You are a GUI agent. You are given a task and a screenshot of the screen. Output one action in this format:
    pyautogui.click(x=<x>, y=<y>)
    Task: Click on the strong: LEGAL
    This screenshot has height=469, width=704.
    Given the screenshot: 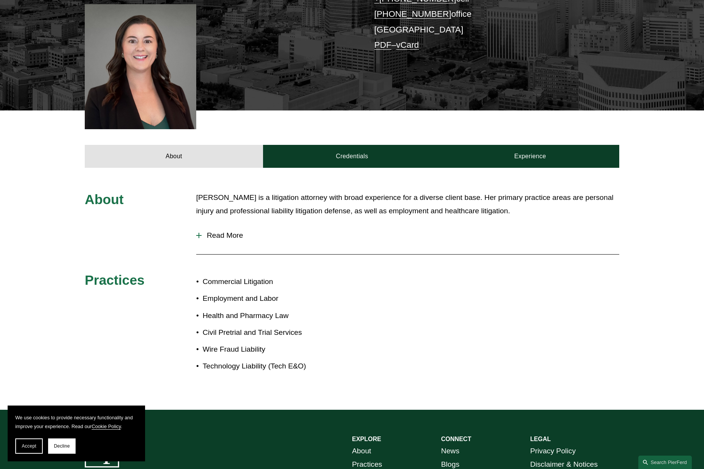 What is the action you would take?
    pyautogui.click(x=541, y=438)
    